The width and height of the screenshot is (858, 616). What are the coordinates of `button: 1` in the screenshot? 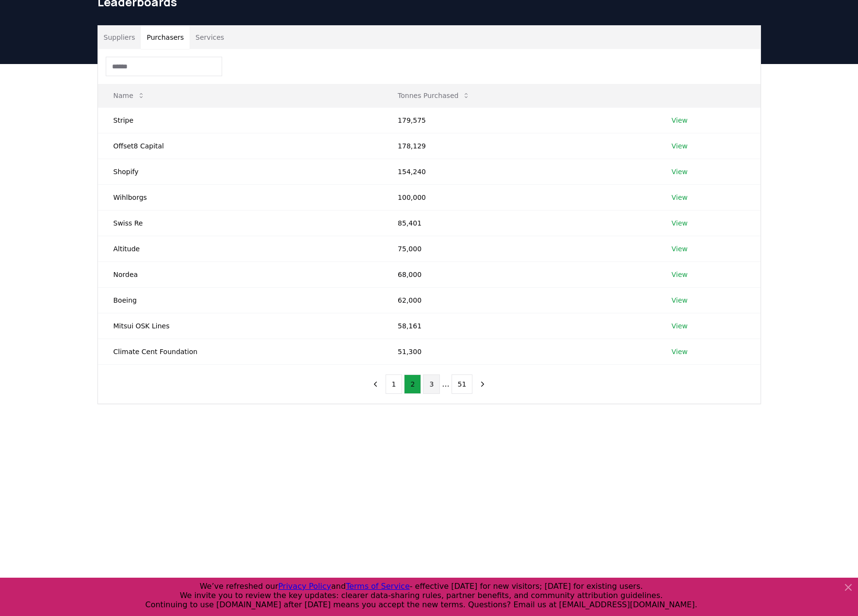 It's located at (394, 384).